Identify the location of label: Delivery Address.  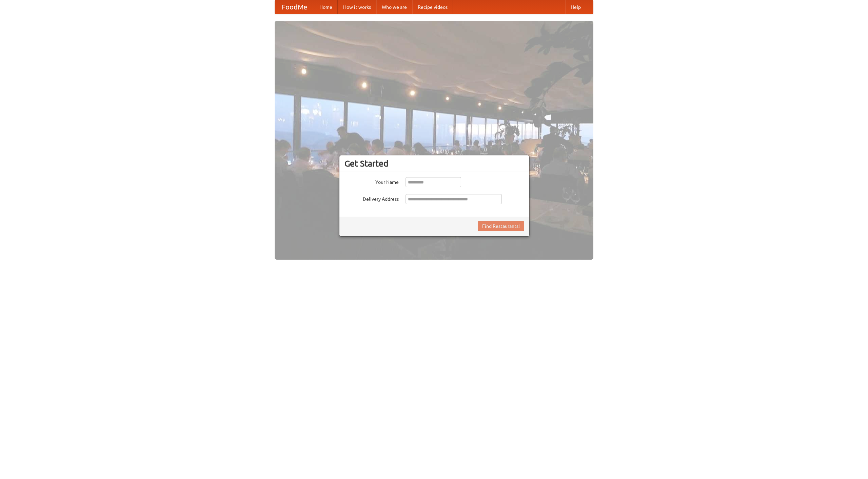
(372, 198).